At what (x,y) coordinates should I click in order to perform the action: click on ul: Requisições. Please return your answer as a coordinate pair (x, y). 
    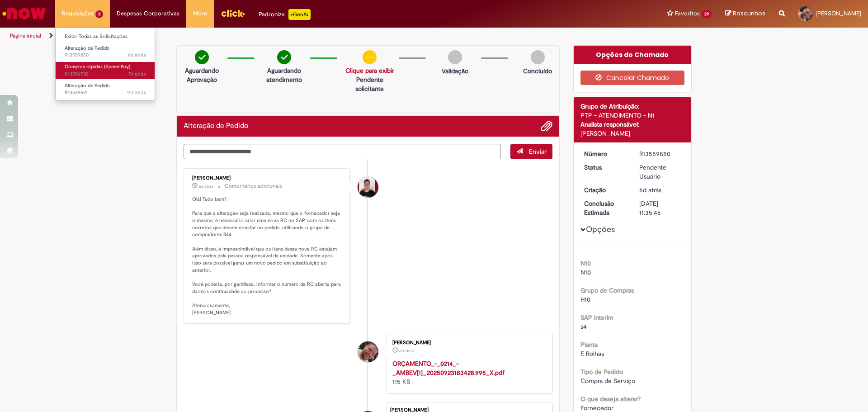
    Looking at the image, I should click on (105, 64).